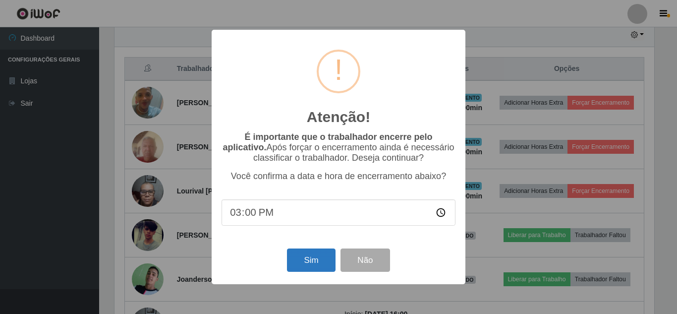 The width and height of the screenshot is (677, 314). Describe the element at coordinates (327, 142) in the screenshot. I see `b: É importante que o trabalhador encerre pelo aplicativo.` at that location.